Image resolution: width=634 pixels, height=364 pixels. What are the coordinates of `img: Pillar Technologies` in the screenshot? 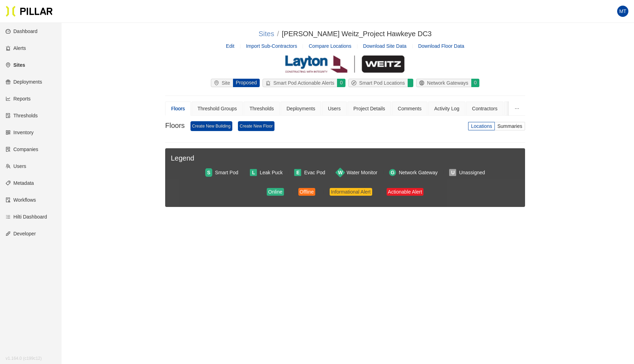 It's located at (29, 11).